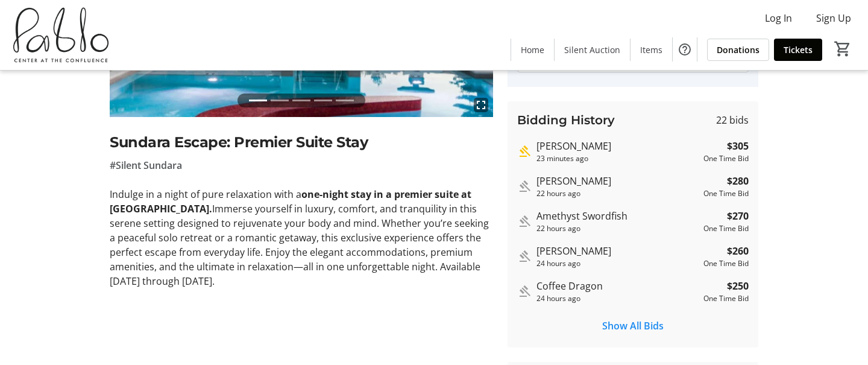  Describe the element at coordinates (738, 49) in the screenshot. I see `span: Donations` at that location.